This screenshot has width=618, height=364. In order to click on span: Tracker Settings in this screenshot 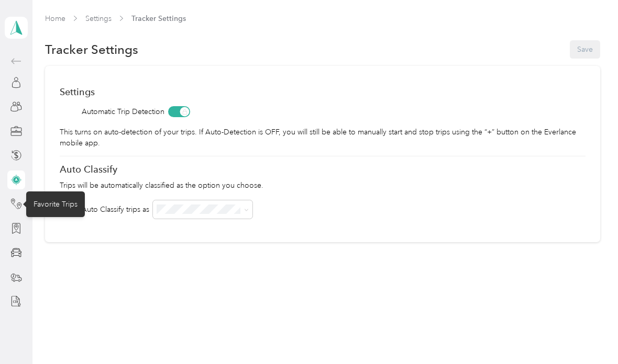, I will do `click(159, 18)`.